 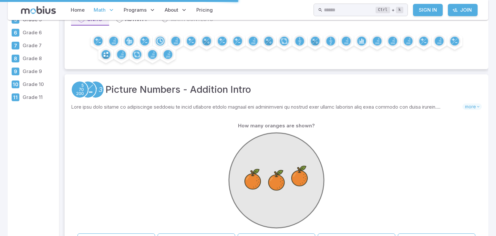 I want to click on p: How many oranges are shown?, so click(x=276, y=126).